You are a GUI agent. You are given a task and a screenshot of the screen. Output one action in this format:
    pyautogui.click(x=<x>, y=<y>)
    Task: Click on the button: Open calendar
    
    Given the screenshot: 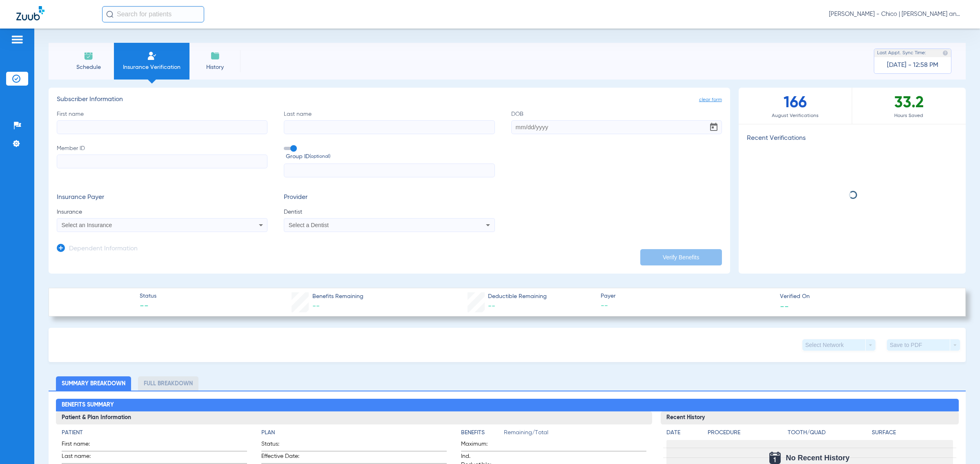 What is the action you would take?
    pyautogui.click(x=714, y=127)
    